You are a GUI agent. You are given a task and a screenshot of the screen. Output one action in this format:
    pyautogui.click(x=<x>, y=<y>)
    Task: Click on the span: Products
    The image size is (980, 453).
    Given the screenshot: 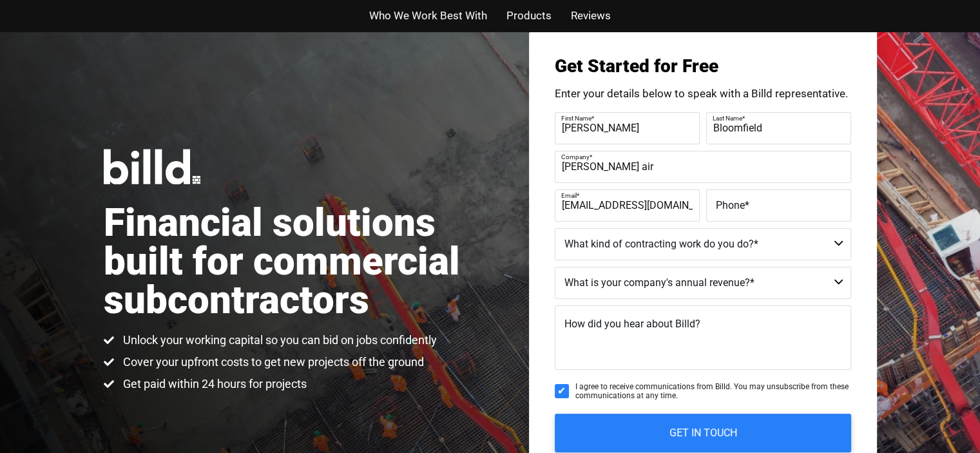 What is the action you would take?
    pyautogui.click(x=529, y=15)
    